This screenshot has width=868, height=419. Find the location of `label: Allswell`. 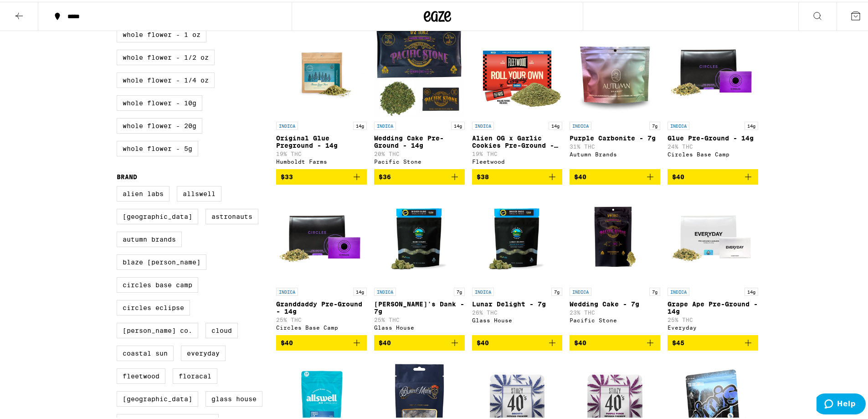

label: Allswell is located at coordinates (199, 192).